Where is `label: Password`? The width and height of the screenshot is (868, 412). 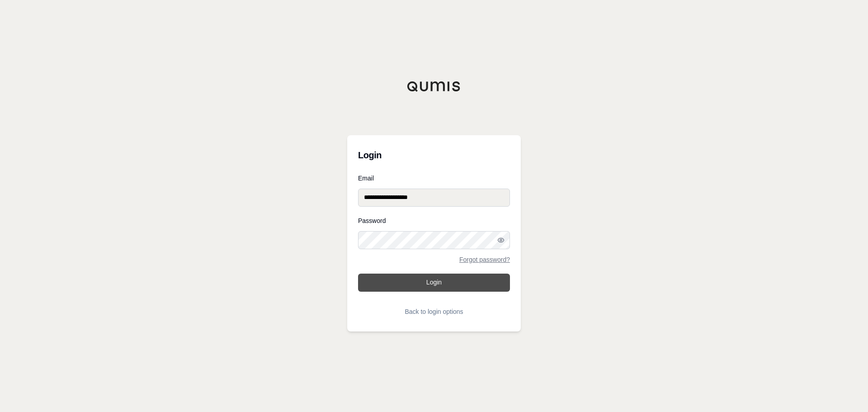 label: Password is located at coordinates (434, 221).